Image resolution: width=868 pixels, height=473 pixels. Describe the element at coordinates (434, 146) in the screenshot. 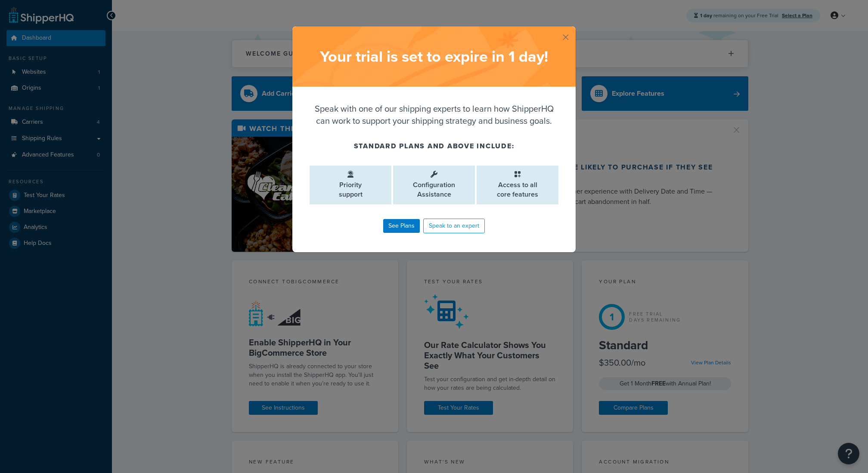

I see `h4: Standard plans and above include:` at that location.